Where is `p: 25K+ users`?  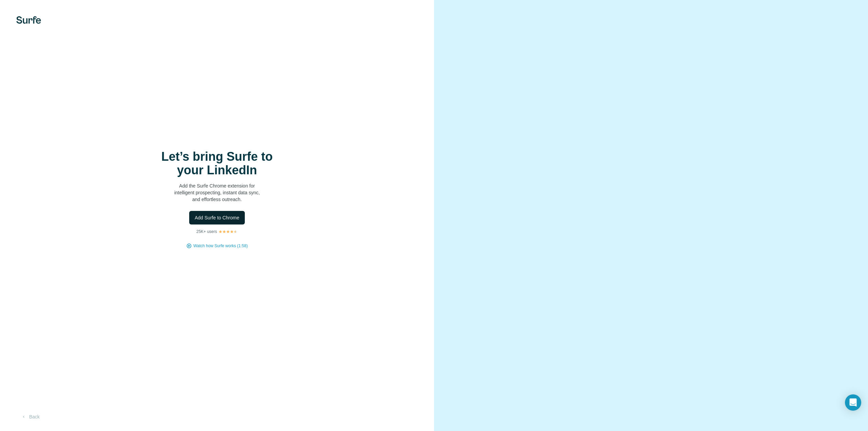
p: 25K+ users is located at coordinates (207, 231).